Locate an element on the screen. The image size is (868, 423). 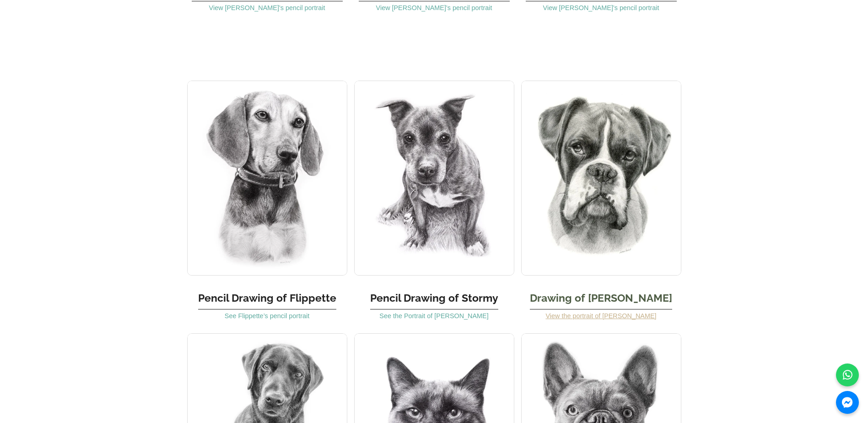
a: Messenger is located at coordinates (847, 403).